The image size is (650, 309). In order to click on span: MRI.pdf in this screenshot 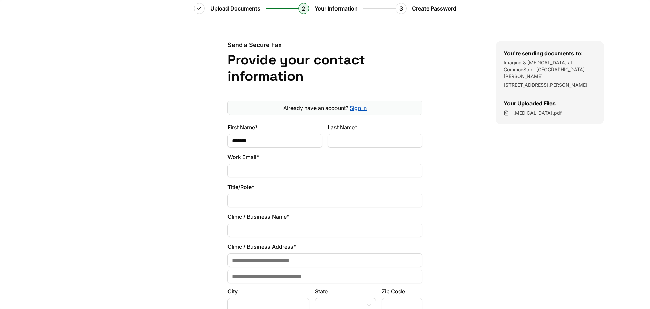, I will do `click(538, 113)`.